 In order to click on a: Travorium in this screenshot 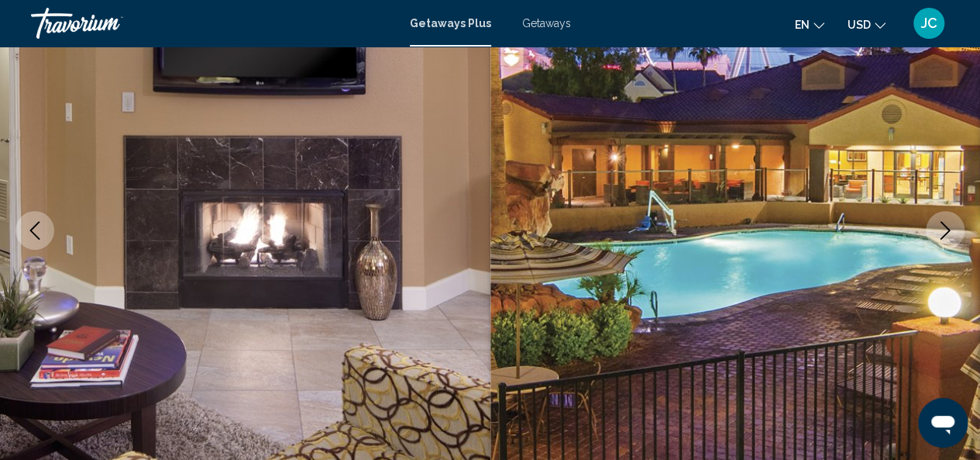, I will do `click(212, 23)`.